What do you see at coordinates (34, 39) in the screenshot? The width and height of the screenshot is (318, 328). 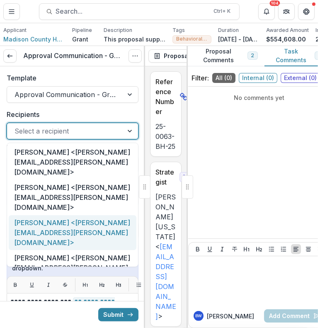 I see `span: Madison County Health Department` at bounding box center [34, 39].